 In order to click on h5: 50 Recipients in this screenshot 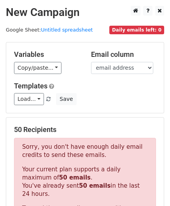, I will do `click(85, 130)`.